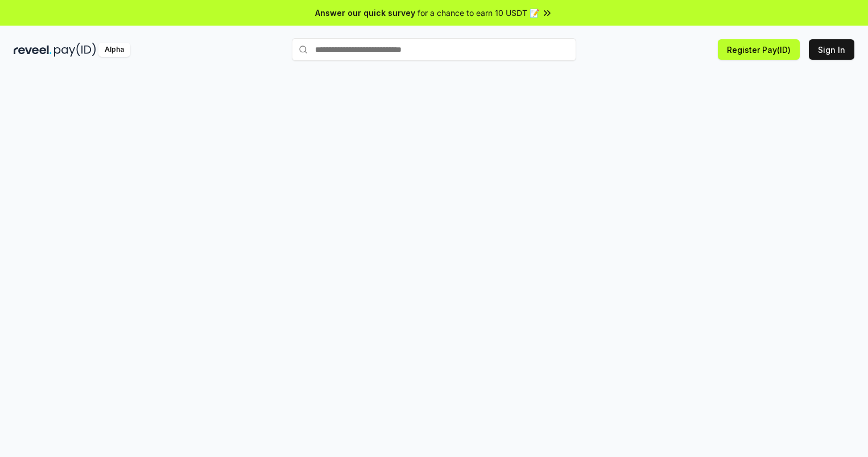 The image size is (868, 457). Describe the element at coordinates (479, 13) in the screenshot. I see `span: for a chance to earn 10 USDT 📝` at that location.